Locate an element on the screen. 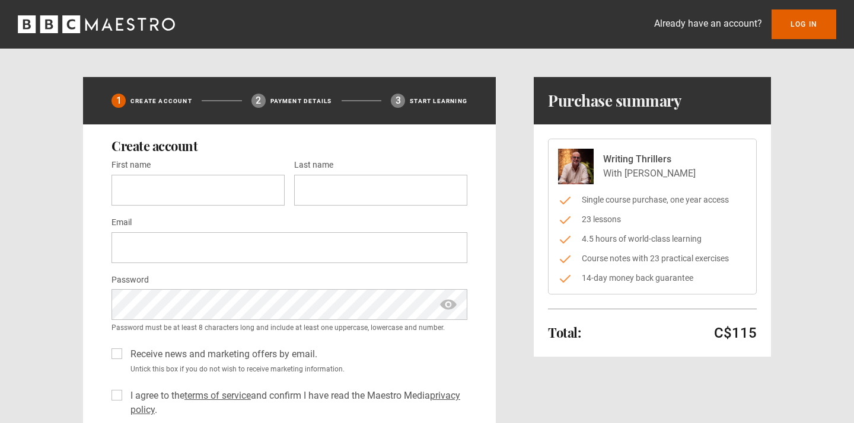  li: Course notes with 23 practical exercises is located at coordinates (652, 259).